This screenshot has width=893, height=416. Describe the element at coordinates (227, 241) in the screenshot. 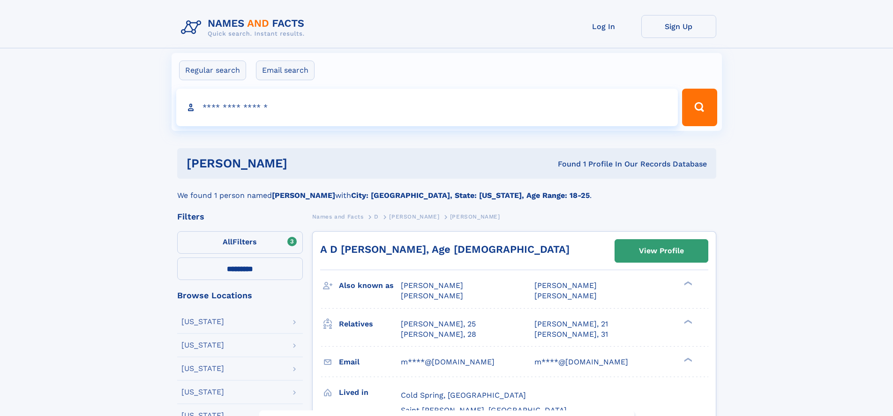

I see `span: All` at that location.